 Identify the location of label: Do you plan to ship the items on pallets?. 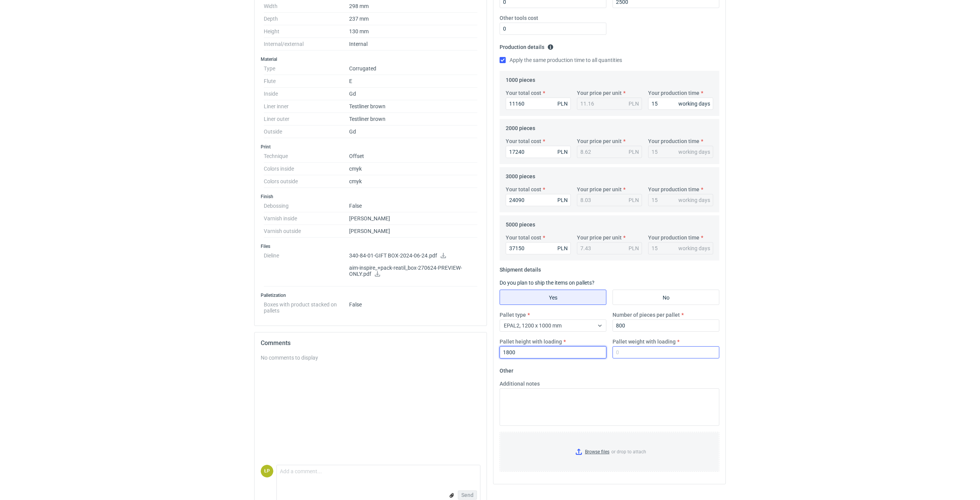
(547, 283).